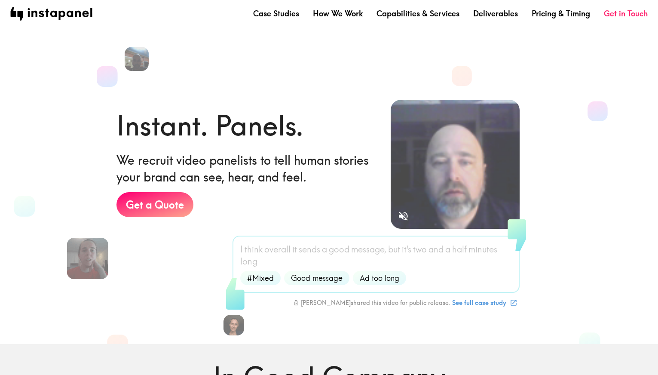 The width and height of the screenshot is (658, 375). I want to click on a: Pricing & Timing, so click(561, 13).